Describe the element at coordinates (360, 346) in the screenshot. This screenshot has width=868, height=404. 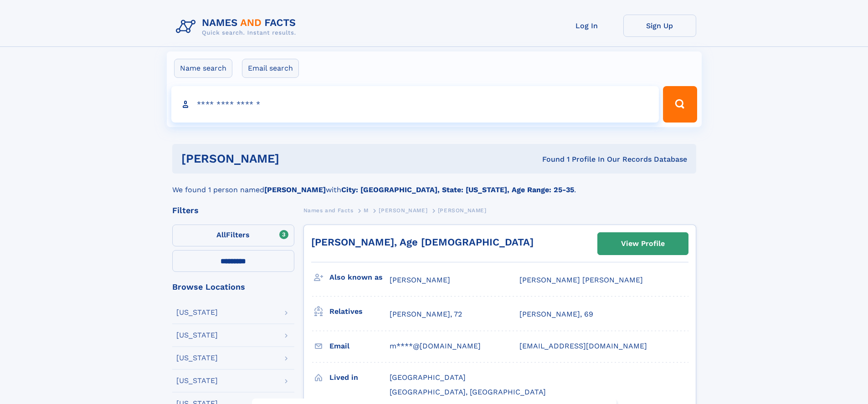
I see `h3: Email` at that location.